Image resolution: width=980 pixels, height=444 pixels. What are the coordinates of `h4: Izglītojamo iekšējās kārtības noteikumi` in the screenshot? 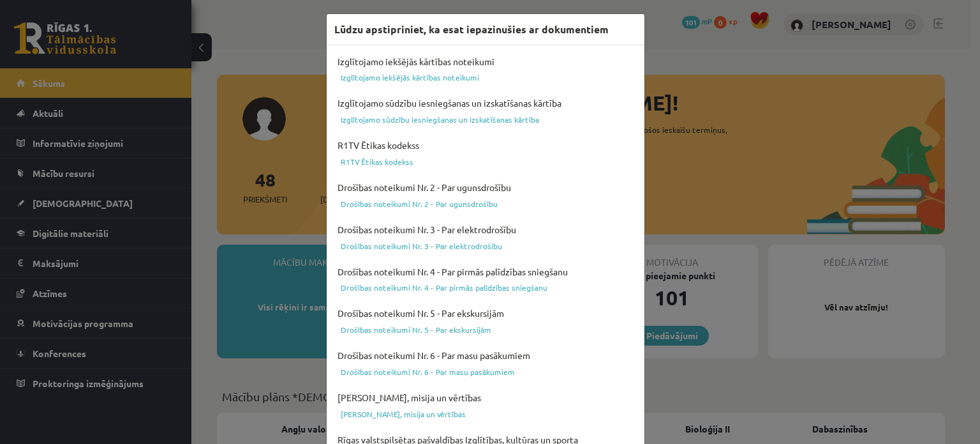 It's located at (485, 62).